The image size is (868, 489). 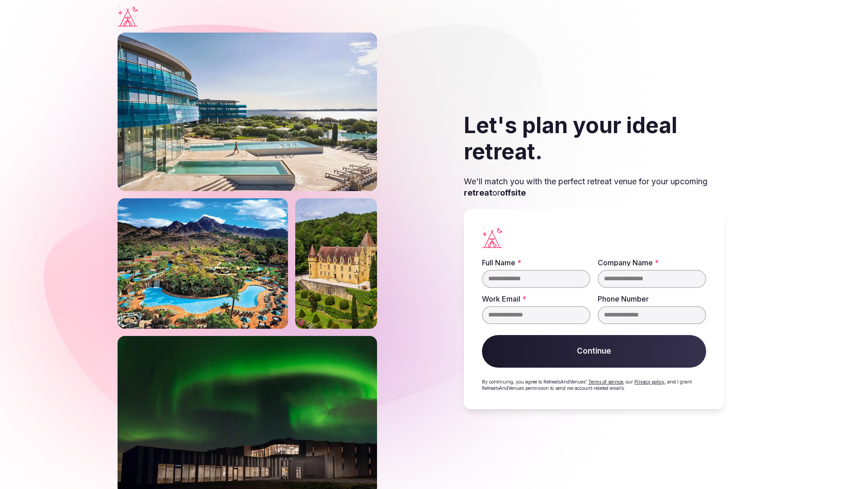 I want to click on p: By continuing, you agree to RetreatsAndVenues' , our , and I grant RetreatsAndVenues permission t..., so click(x=594, y=385).